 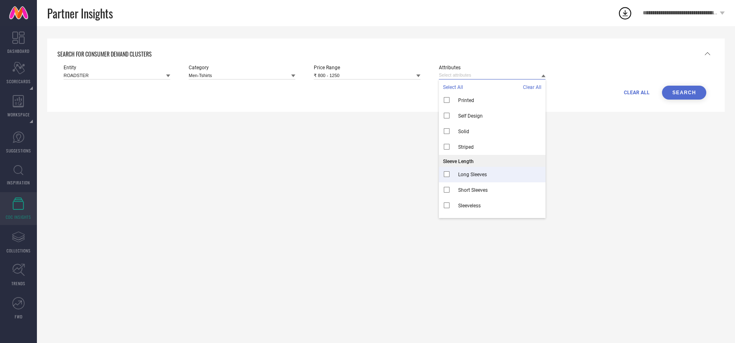 What do you see at coordinates (492, 221) in the screenshot?
I see `div: Three-Quarter Sleeves` at bounding box center [492, 221].